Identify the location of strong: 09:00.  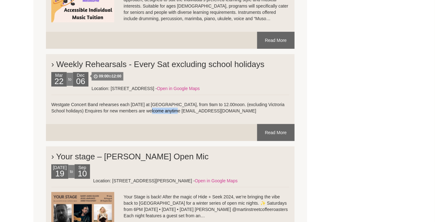
(104, 76).